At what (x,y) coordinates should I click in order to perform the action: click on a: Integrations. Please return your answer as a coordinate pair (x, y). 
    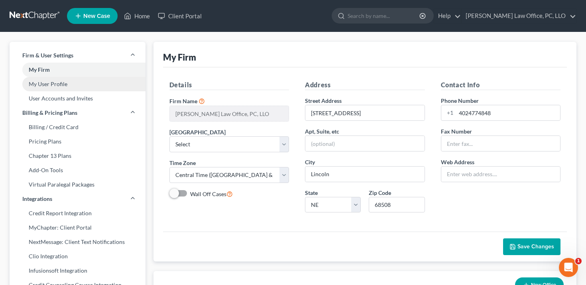
    Looking at the image, I should click on (77, 199).